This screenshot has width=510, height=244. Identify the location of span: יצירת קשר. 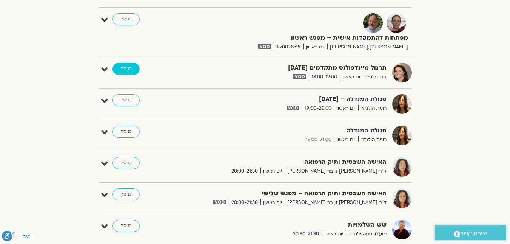
(474, 233).